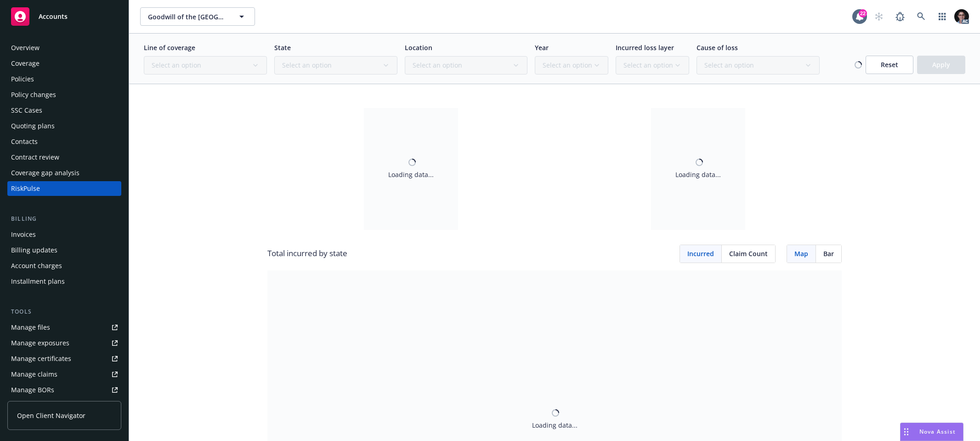  I want to click on a: Policy changes, so click(64, 95).